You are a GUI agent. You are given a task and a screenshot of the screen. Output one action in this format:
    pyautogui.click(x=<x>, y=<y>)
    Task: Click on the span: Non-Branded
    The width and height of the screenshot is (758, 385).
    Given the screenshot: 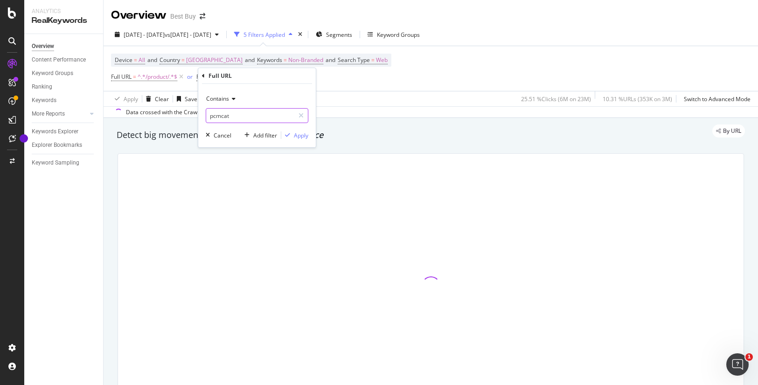 What is the action you would take?
    pyautogui.click(x=305, y=60)
    